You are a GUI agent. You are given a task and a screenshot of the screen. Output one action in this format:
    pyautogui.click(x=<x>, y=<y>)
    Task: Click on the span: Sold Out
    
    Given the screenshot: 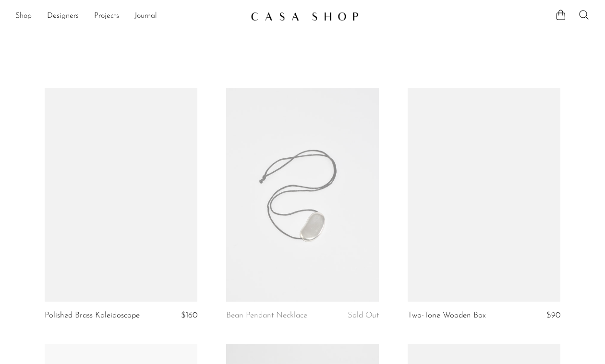 What is the action you would take?
    pyautogui.click(x=363, y=315)
    